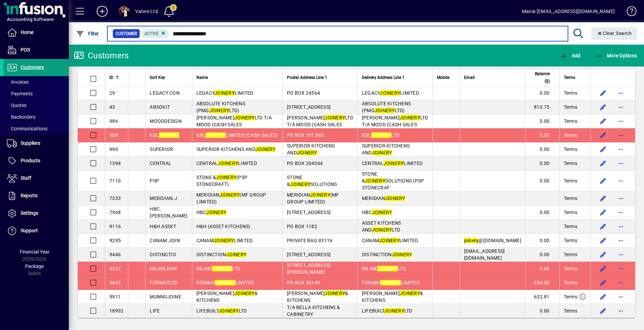 The image size is (644, 330). I want to click on span: PO BOX 101 860, so click(305, 135).